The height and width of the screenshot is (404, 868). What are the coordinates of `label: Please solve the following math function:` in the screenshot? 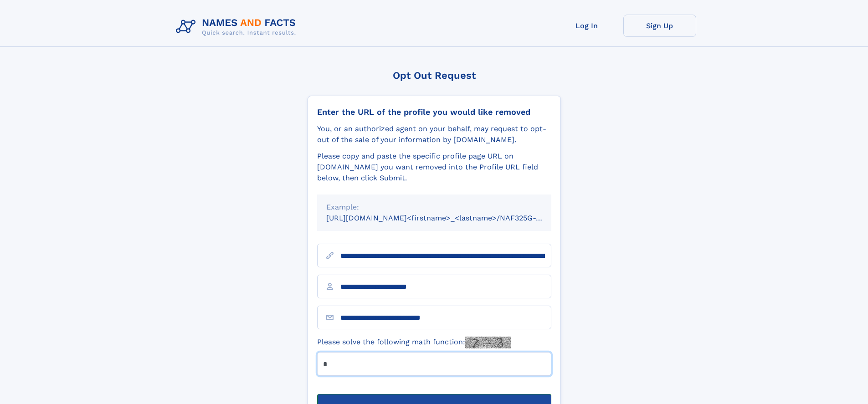 It's located at (414, 342).